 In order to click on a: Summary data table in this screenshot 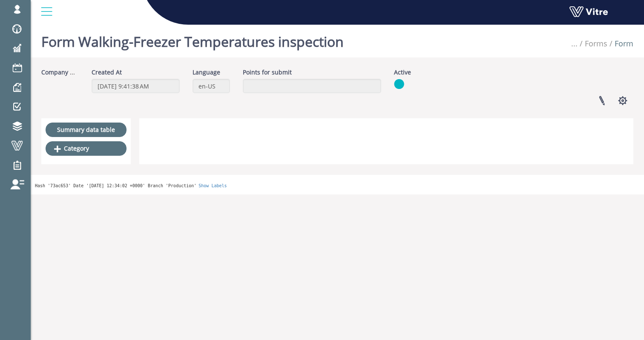, I will do `click(86, 130)`.